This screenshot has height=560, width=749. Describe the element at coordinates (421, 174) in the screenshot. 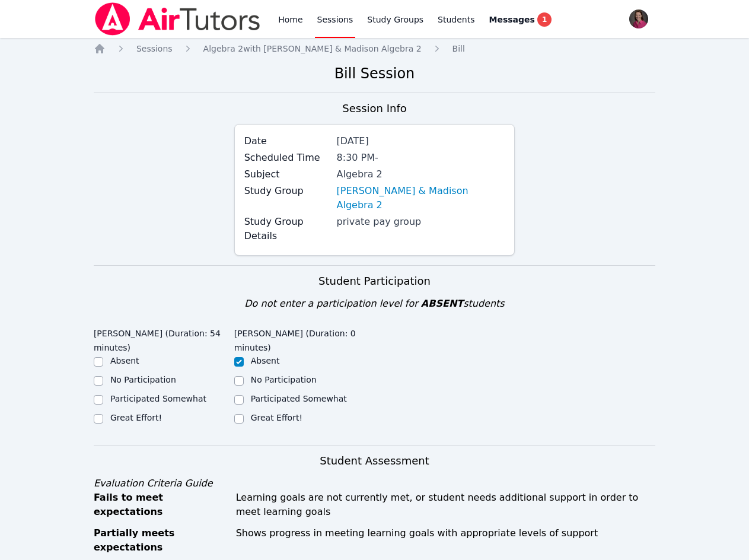

I see `div: Algebra 2` at that location.